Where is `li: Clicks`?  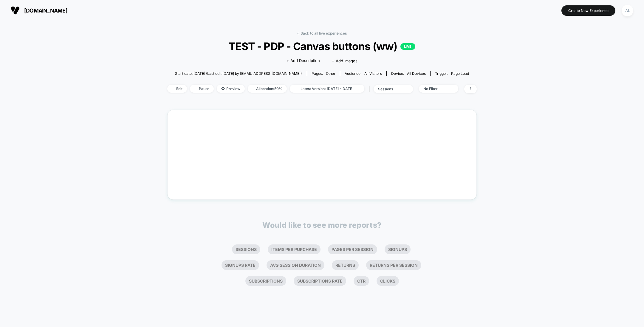 li: Clicks is located at coordinates (387, 281).